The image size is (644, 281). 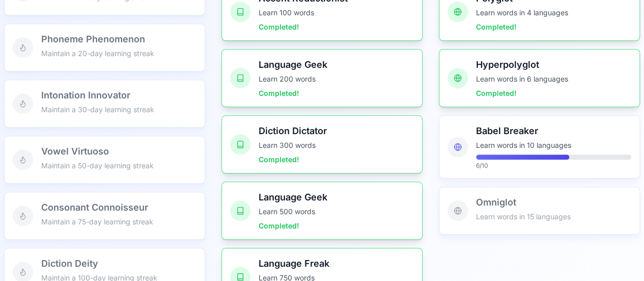 What do you see at coordinates (119, 263) in the screenshot?
I see `h3: Diction Deity` at bounding box center [119, 263].